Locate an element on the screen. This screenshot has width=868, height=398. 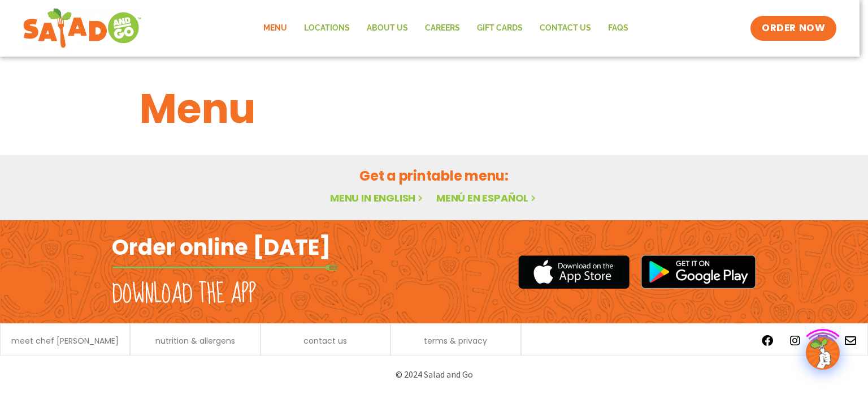
a: Menu in English is located at coordinates (377, 198).